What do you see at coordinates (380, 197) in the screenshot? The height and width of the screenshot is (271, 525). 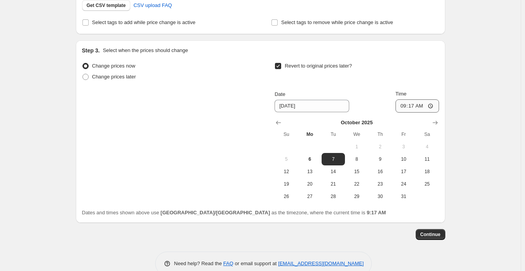 I see `span: 30` at bounding box center [380, 197].